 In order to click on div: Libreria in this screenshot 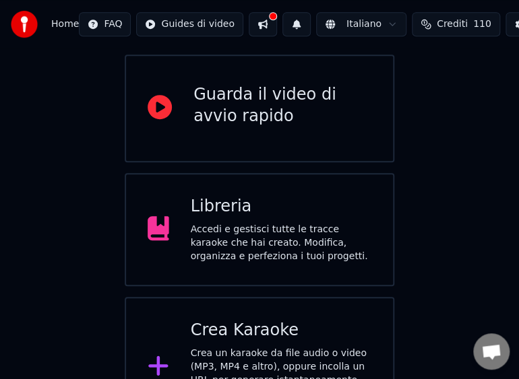, I will do `click(281, 207)`.